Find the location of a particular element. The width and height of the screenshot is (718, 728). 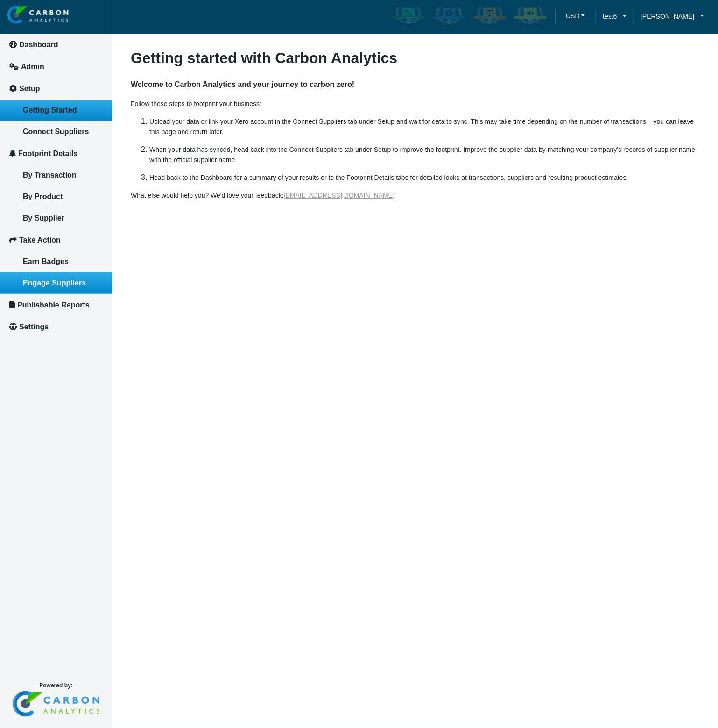

img: carbon-efficient-enabled.png is located at coordinates (449, 17).